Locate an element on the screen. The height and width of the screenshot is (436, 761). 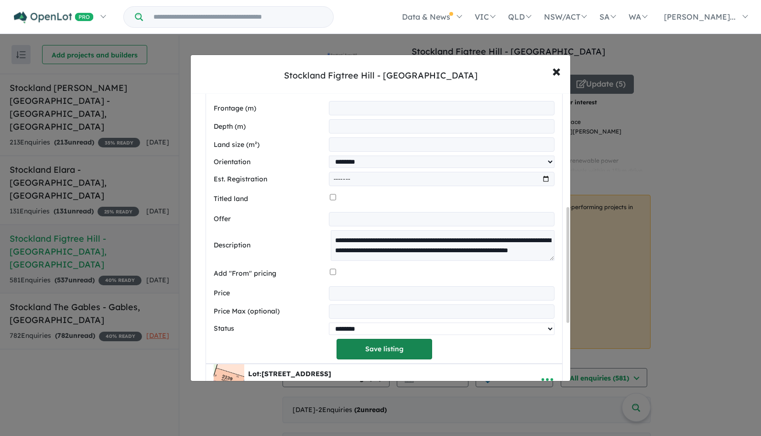
label: Description is located at coordinates (270, 245).